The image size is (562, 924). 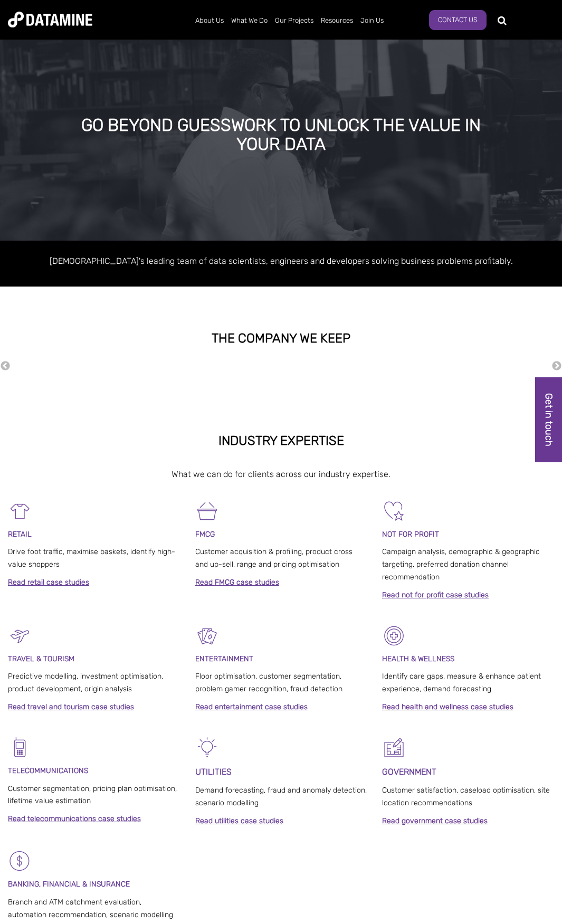 What do you see at coordinates (91, 557) in the screenshot?
I see `span: Drive foot traffic, maximise baskets, identify high-value shoppers` at bounding box center [91, 557].